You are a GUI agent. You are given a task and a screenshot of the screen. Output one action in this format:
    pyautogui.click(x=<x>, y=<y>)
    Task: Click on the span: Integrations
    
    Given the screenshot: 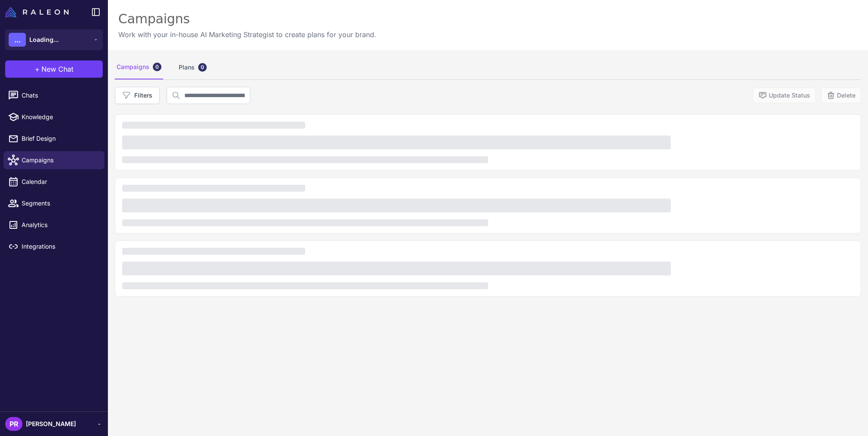 What is the action you would take?
    pyautogui.click(x=60, y=247)
    